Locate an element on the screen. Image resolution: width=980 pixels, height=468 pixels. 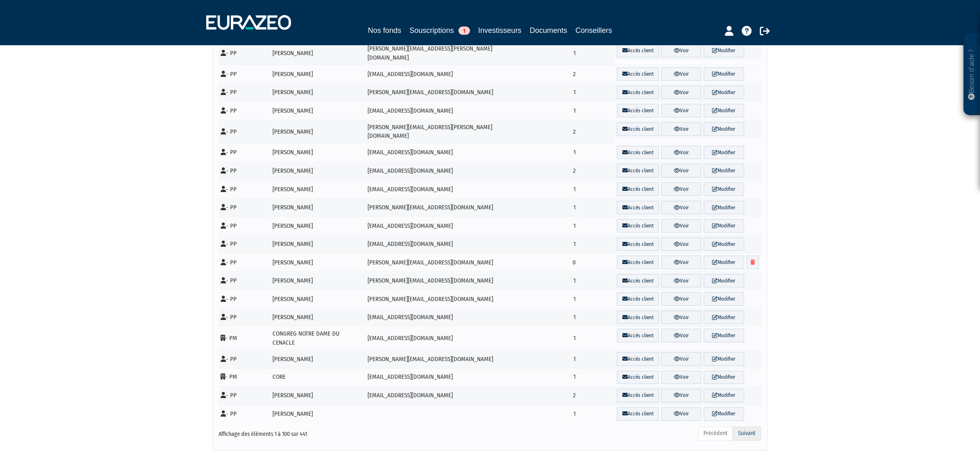
div: Affichage des éléments 1 à 100 sur 441 is located at coordinates (329, 433).